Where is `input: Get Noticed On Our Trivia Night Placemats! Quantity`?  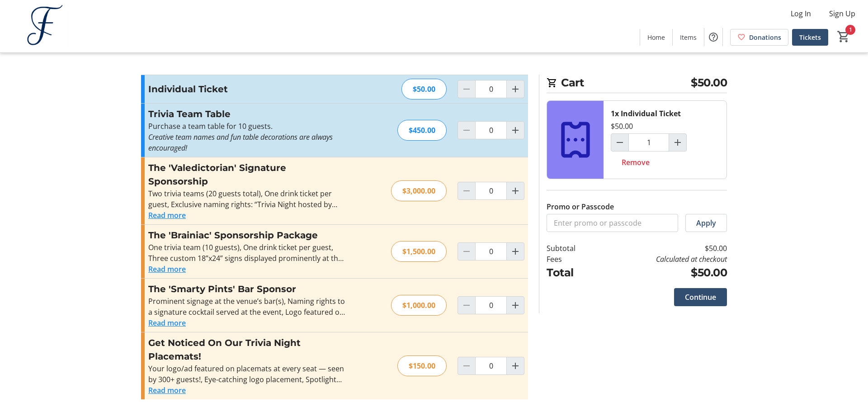
input: Get Noticed On Our Trivia Night Placemats! Quantity is located at coordinates (491, 366).